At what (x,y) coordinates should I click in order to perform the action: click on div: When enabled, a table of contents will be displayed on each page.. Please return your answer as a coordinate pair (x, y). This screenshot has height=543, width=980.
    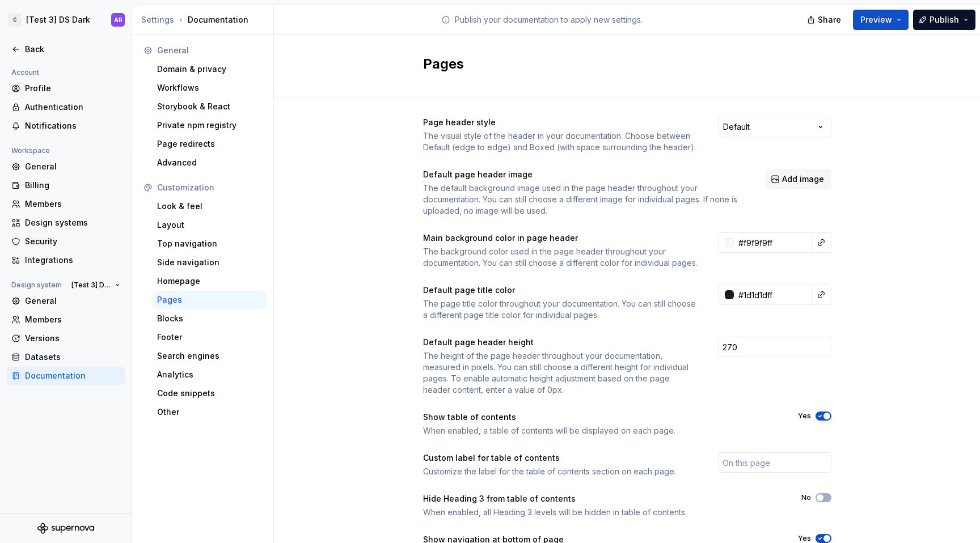
    Looking at the image, I should click on (600, 431).